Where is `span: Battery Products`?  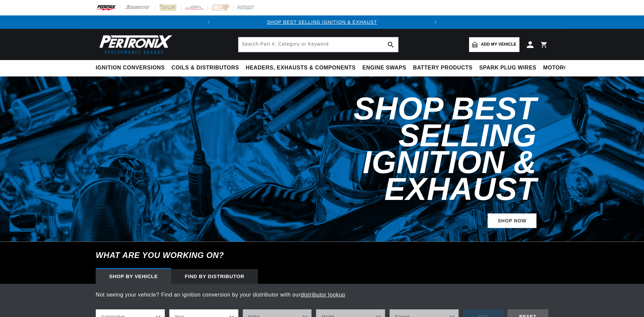
span: Battery Products is located at coordinates (442, 67).